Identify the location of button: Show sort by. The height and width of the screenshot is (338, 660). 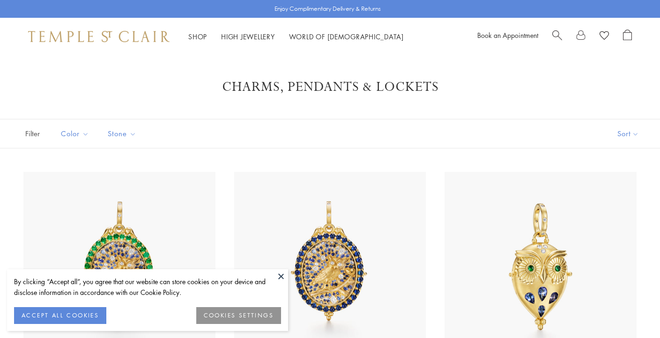
(628, 134).